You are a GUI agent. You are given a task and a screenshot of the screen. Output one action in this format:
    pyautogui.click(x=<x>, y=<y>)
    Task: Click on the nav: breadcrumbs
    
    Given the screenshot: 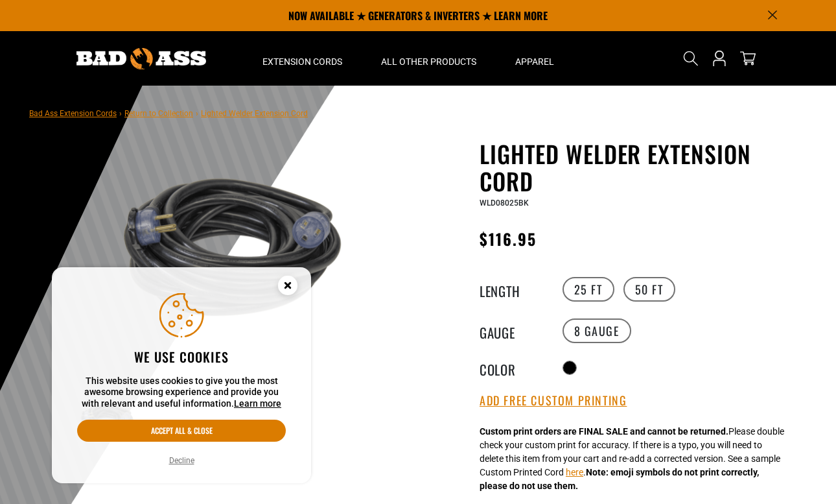 What is the action you would take?
    pyautogui.click(x=168, y=113)
    